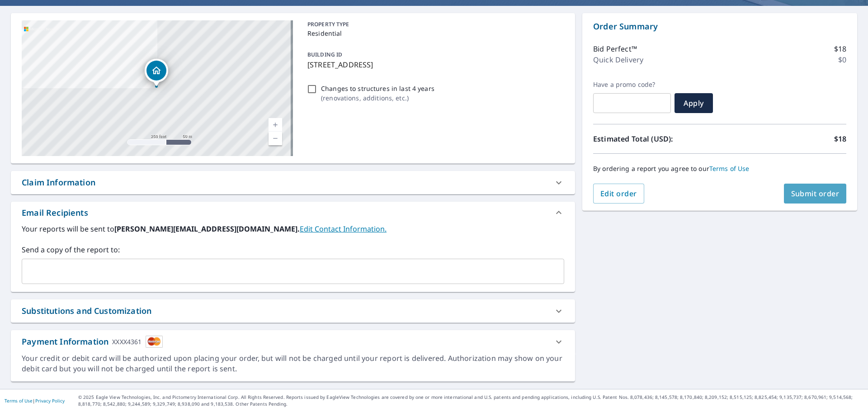 Image resolution: width=868 pixels, height=412 pixels. I want to click on span: Apply, so click(693, 103).